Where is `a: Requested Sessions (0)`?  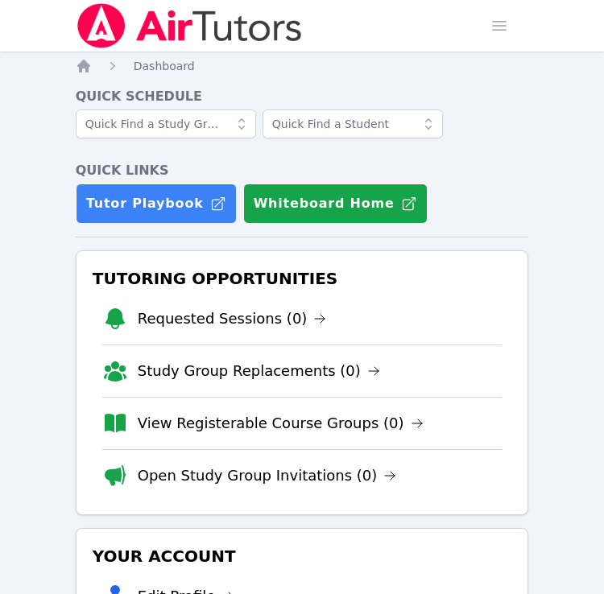
a: Requested Sessions (0) is located at coordinates (232, 319).